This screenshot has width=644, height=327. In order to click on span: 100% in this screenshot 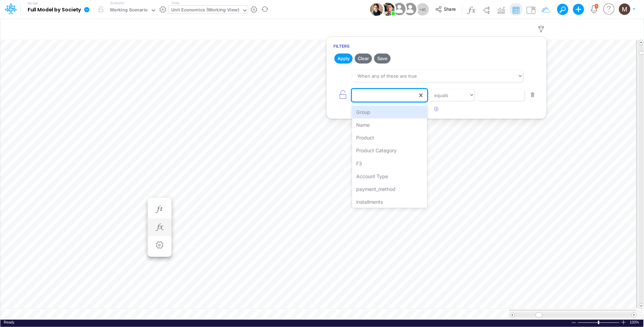, I will do `click(635, 322)`.